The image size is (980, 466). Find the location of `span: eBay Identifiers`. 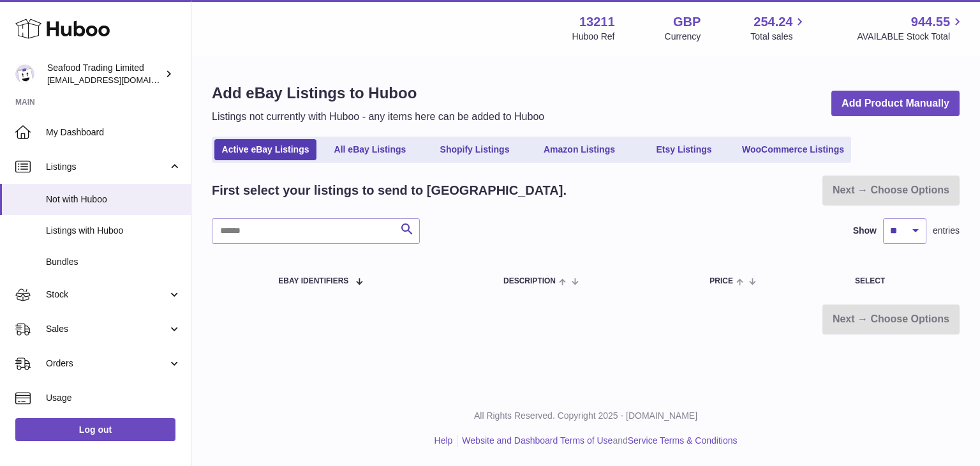

span: eBay Identifiers is located at coordinates (313, 281).